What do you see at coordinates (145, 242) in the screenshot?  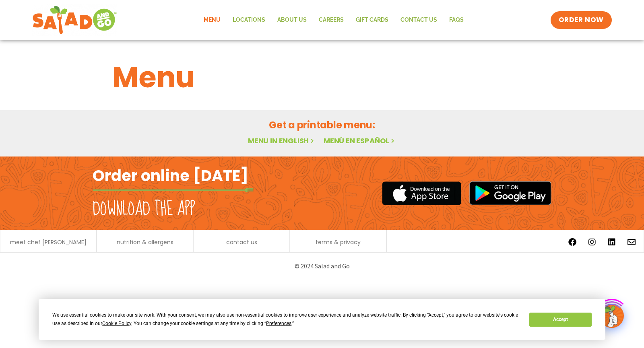 I see `span: nutrition & allergens` at bounding box center [145, 242].